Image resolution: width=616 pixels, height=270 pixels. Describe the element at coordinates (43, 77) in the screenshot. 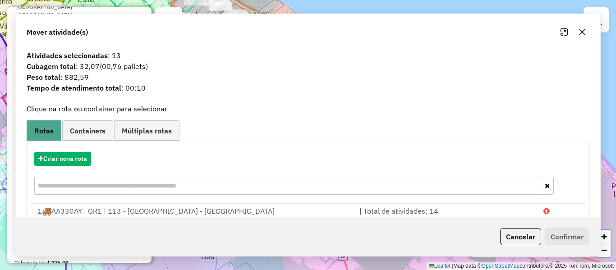

I see `strong: Peso total` at that location.